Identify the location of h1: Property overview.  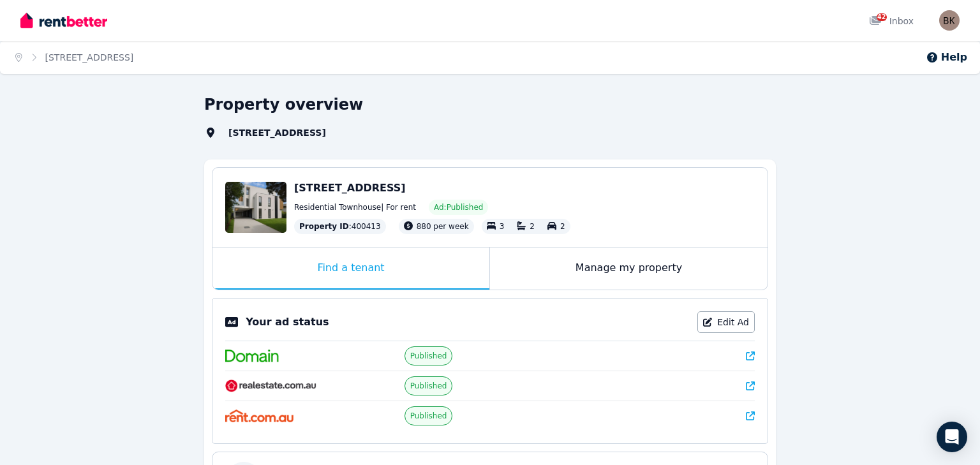
(283, 105).